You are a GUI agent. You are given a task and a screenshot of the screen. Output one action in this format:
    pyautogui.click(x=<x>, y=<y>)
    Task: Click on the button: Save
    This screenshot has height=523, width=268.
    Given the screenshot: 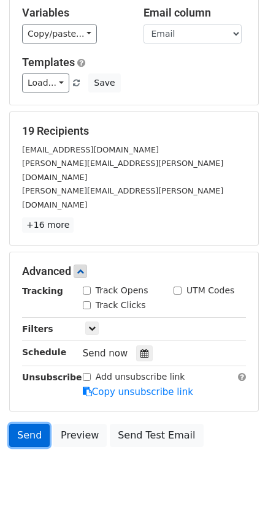 What is the action you would take?
    pyautogui.click(x=104, y=83)
    